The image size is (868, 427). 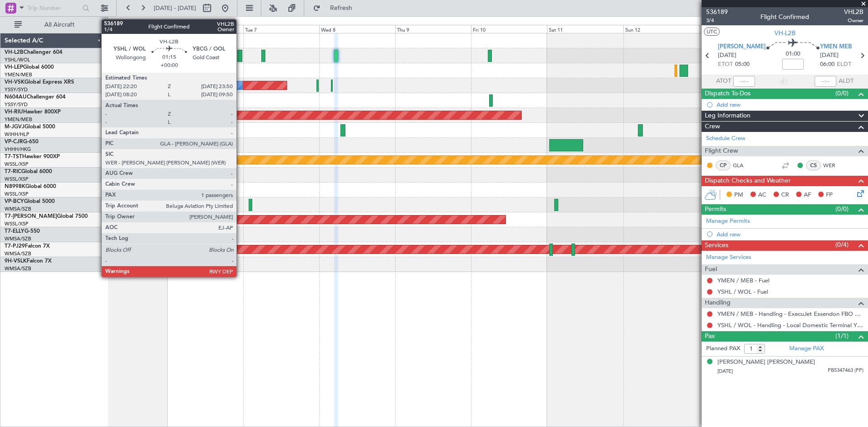 What do you see at coordinates (716, 245) in the screenshot?
I see `span: Services` at bounding box center [716, 245].